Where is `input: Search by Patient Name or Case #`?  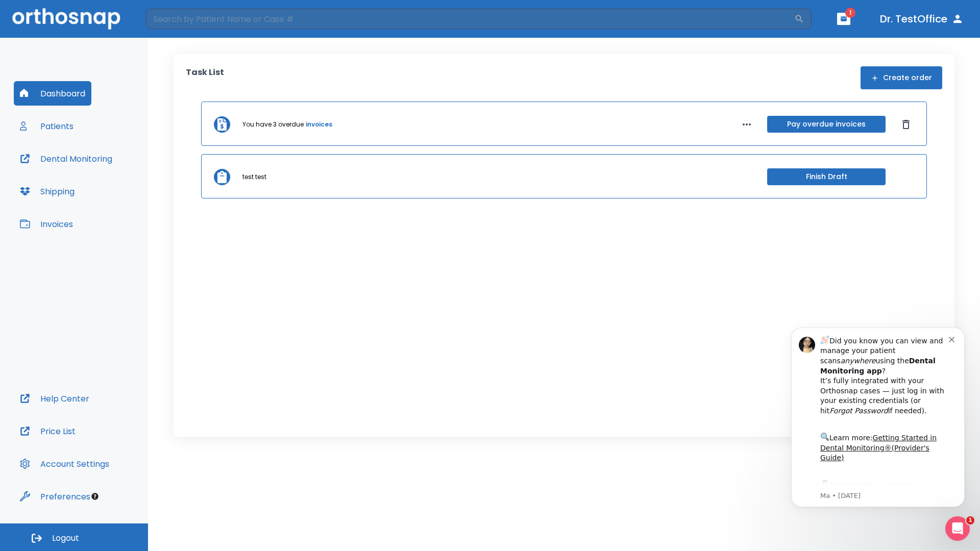 input: Search by Patient Name or Case # is located at coordinates (470, 19).